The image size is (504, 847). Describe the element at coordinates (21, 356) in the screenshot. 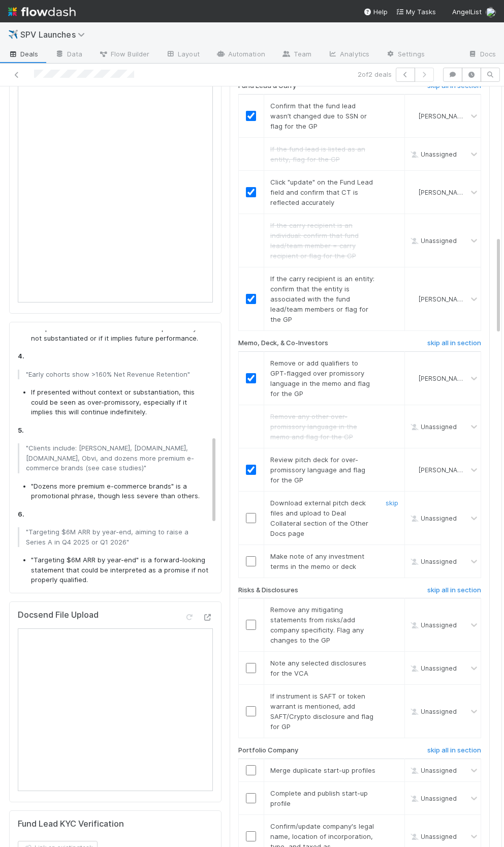

I see `strong: 4.` at that location.